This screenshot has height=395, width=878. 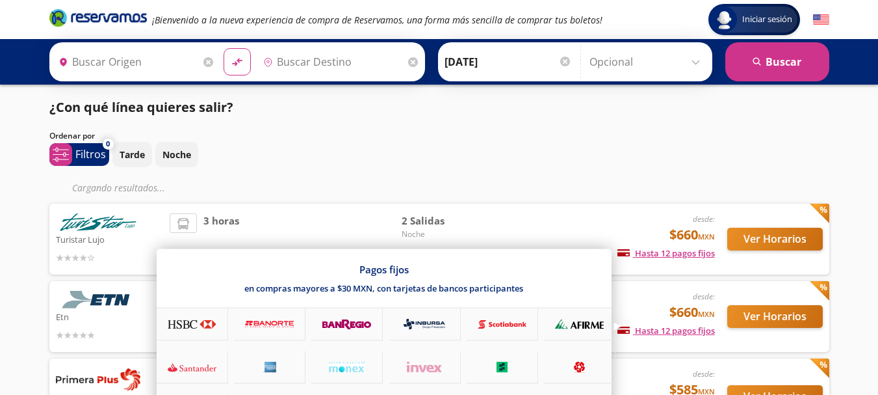 What do you see at coordinates (332, 62) in the screenshot?
I see `input: Buscar Destino` at bounding box center [332, 62].